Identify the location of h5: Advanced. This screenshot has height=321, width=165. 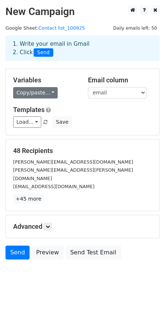
(83, 226).